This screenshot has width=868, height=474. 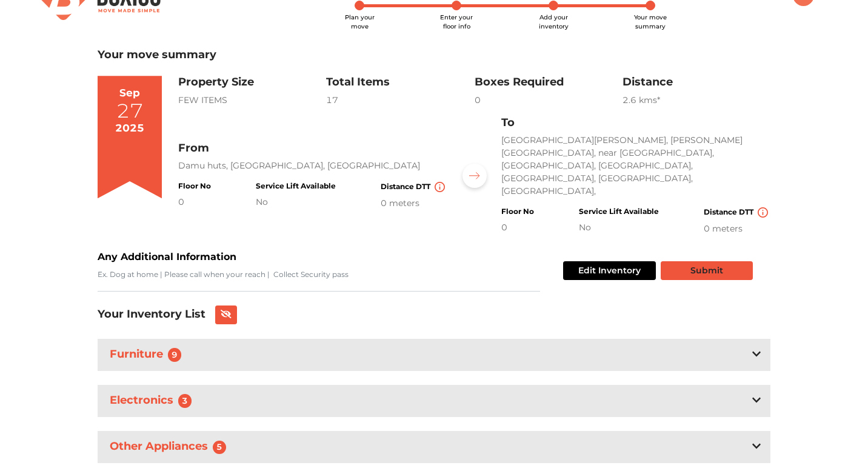 What do you see at coordinates (252, 82) in the screenshot?
I see `h3: Property Size` at bounding box center [252, 82].